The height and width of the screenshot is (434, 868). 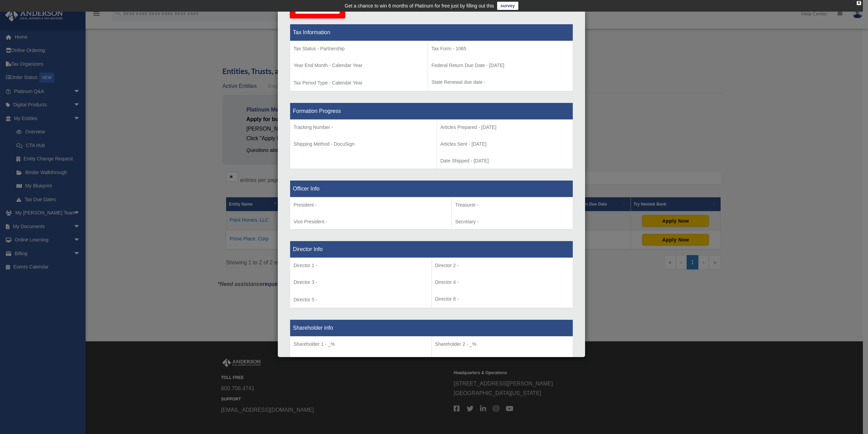 What do you see at coordinates (361, 266) in the screenshot?
I see `p: Director 1 -` at bounding box center [361, 266].